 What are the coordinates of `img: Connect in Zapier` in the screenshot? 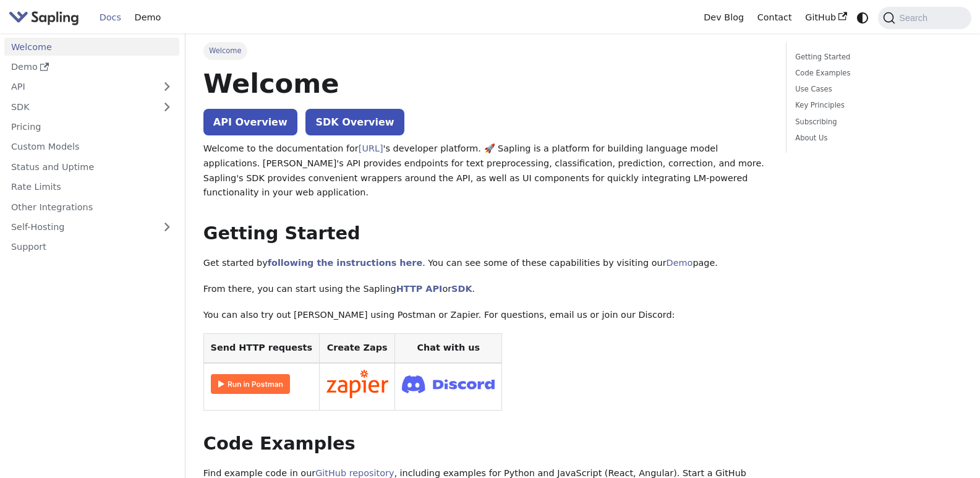 It's located at (357, 384).